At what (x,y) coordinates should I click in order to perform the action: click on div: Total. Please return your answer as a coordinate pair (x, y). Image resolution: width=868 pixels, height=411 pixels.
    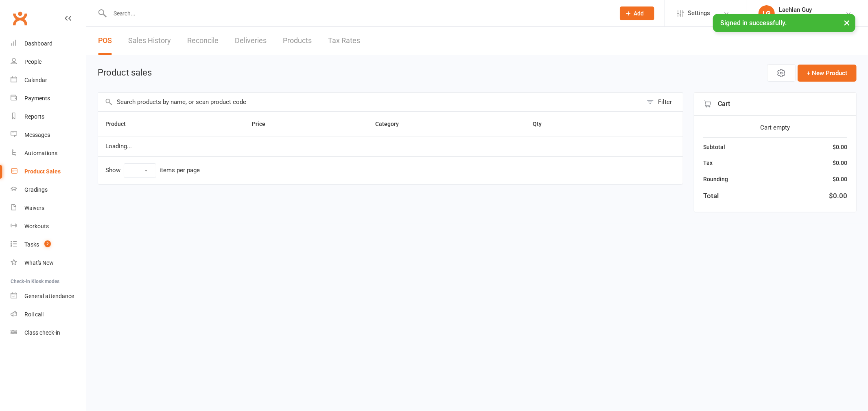
    Looking at the image, I should click on (711, 196).